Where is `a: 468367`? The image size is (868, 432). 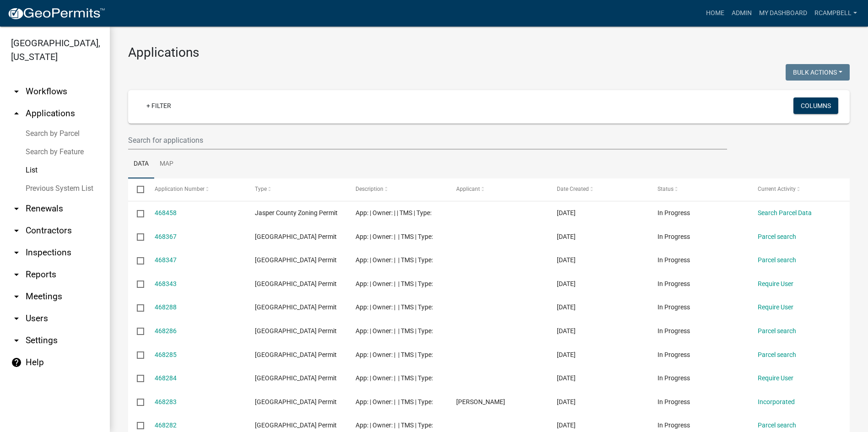
a: 468367 is located at coordinates (165, 236).